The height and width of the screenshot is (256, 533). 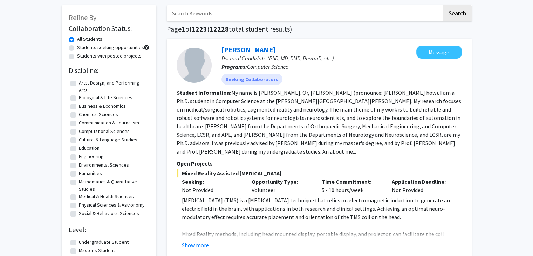 What do you see at coordinates (90, 173) in the screenshot?
I see `label: Humanities` at bounding box center [90, 173].